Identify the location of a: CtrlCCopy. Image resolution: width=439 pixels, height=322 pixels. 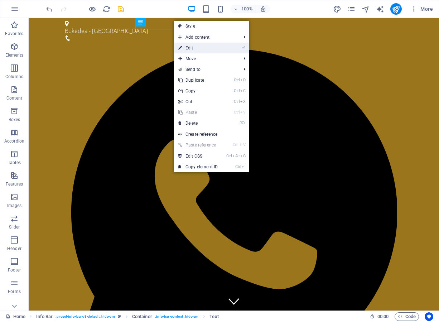
(198, 91).